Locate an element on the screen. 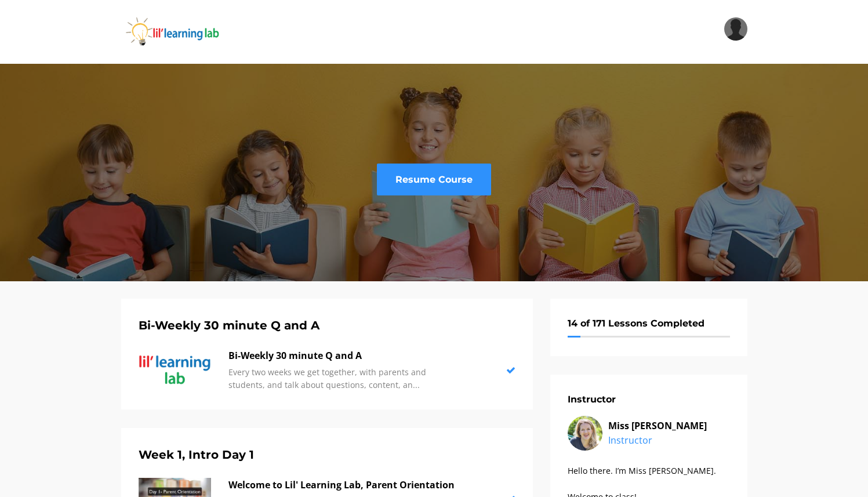 The image size is (868, 497). a: Resume Course is located at coordinates (434, 179).